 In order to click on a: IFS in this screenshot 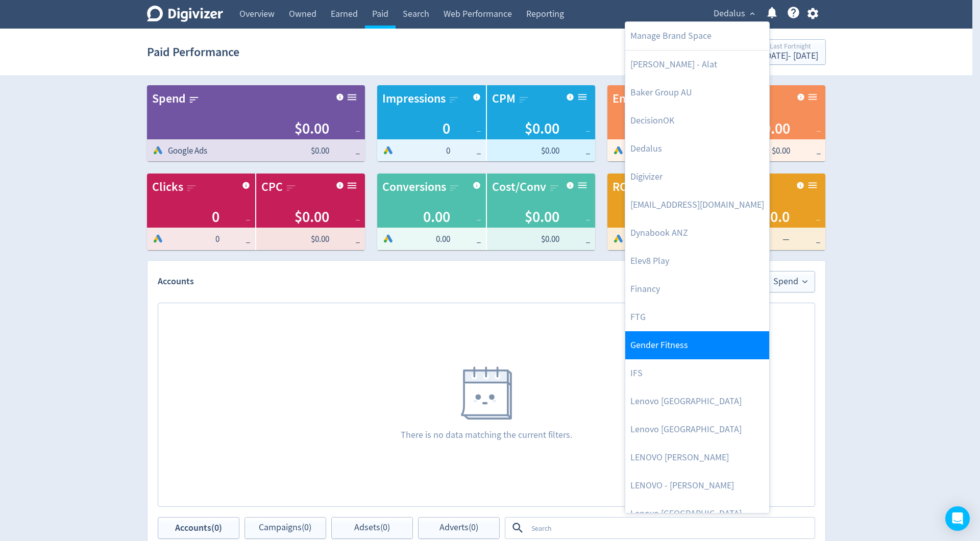, I will do `click(697, 374)`.